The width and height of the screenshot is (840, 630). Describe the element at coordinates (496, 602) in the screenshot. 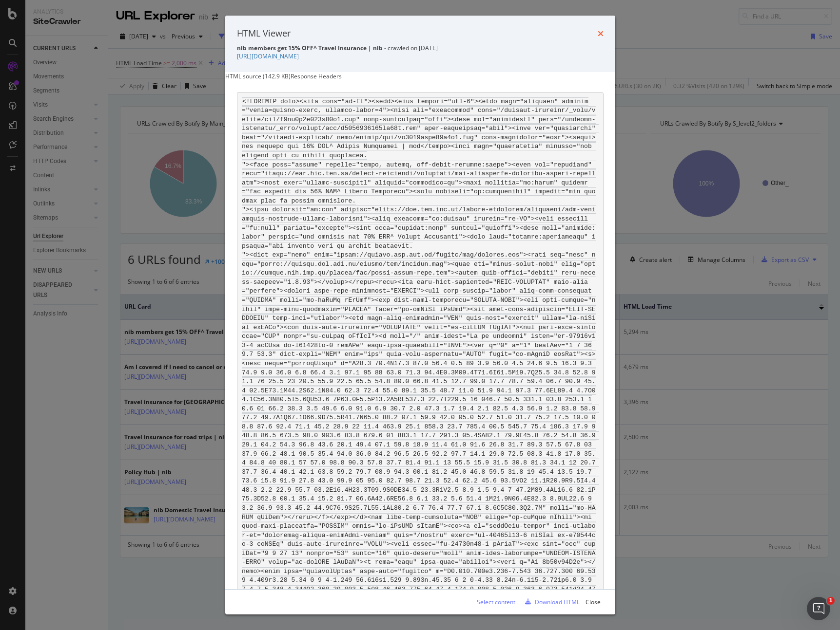

I see `div: Select content` at that location.